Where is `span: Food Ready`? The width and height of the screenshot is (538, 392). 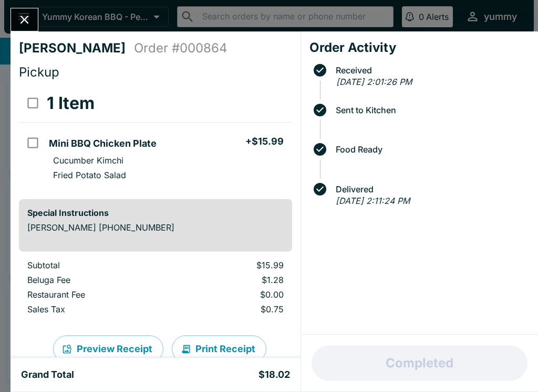
span: Food Ready is located at coordinates (429, 149).